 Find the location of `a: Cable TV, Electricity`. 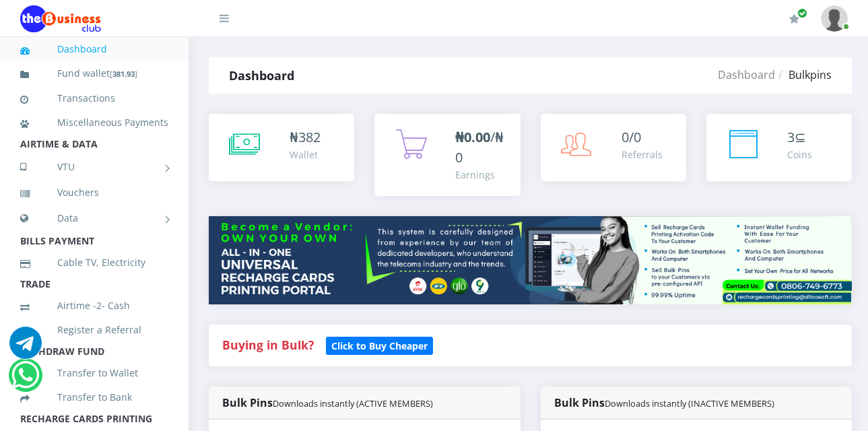

a: Cable TV, Electricity is located at coordinates (94, 262).